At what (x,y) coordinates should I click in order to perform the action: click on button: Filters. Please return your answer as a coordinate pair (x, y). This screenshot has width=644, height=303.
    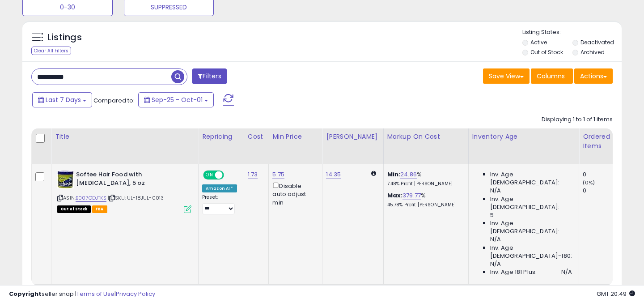
    Looking at the image, I should click on (209, 76).